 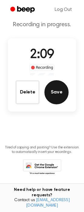 I want to click on p: Tired of copying and pasting? Use the extension to automatically insert your recordings., so click(x=42, y=150).